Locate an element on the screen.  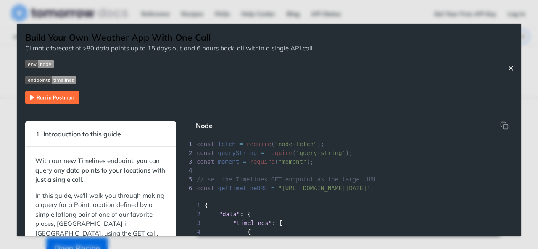
button: Copy is located at coordinates (505, 126).